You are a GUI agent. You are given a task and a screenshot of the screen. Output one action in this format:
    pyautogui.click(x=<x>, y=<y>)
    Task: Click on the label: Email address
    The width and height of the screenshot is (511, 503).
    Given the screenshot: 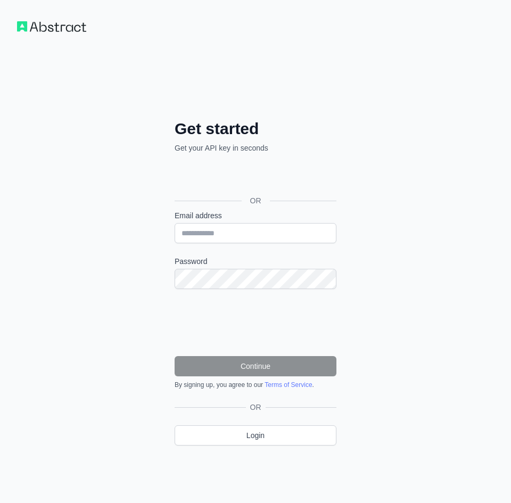 What is the action you would take?
    pyautogui.click(x=255, y=215)
    